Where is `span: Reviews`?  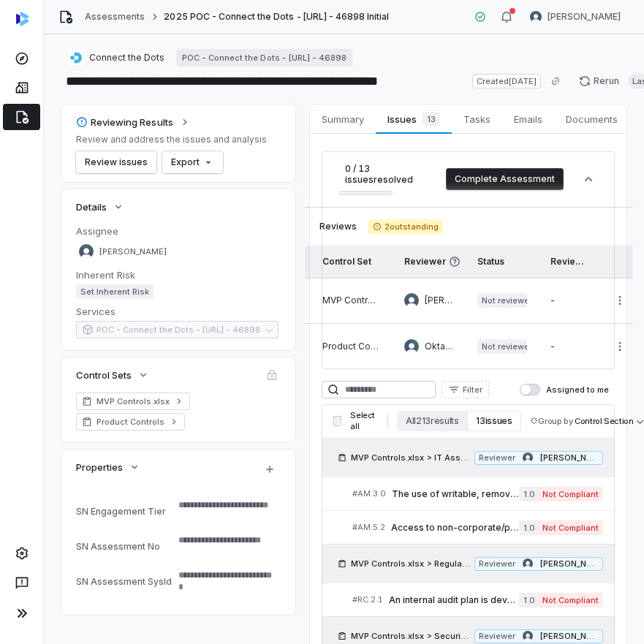 span: Reviews is located at coordinates (337, 227).